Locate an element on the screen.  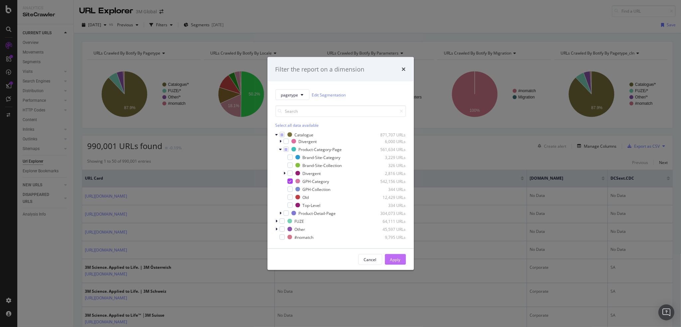
div: modal is located at coordinates (341, 163).